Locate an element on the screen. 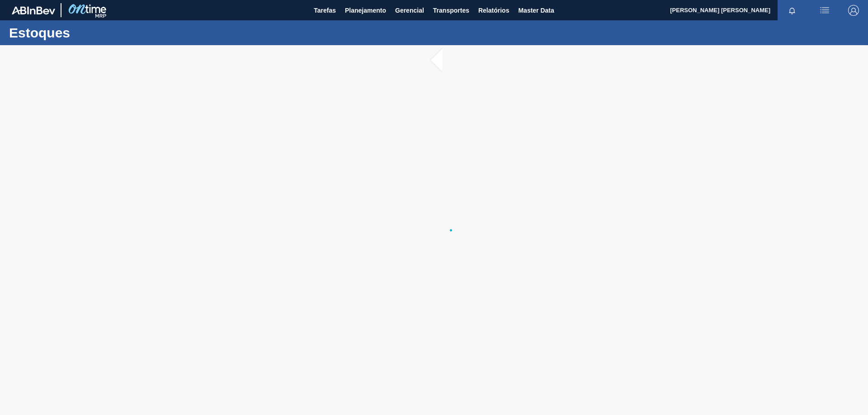 The height and width of the screenshot is (415, 868). h1: Estoques is located at coordinates (89, 32).